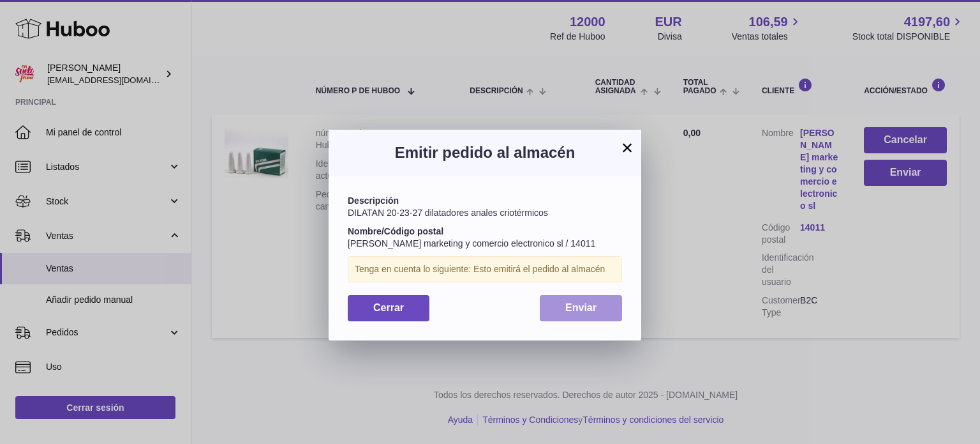 The width and height of the screenshot is (980, 444). I want to click on span: Enviar, so click(580, 307).